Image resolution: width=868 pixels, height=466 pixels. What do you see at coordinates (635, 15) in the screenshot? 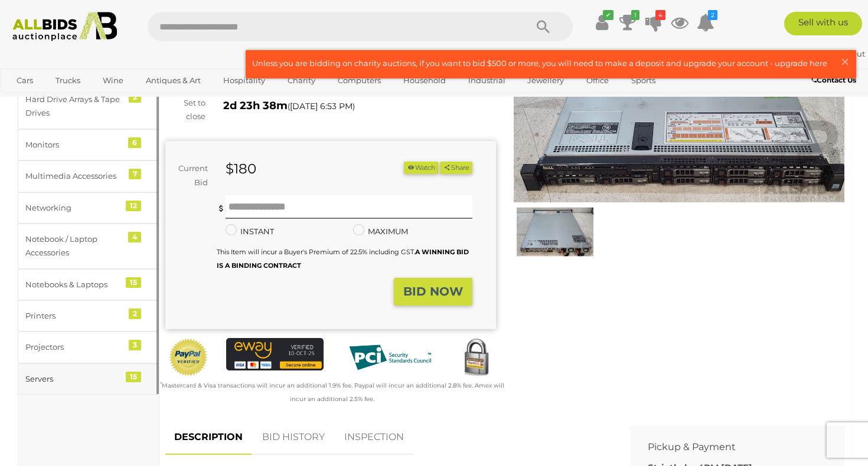
I see `i: 1` at bounding box center [635, 15].